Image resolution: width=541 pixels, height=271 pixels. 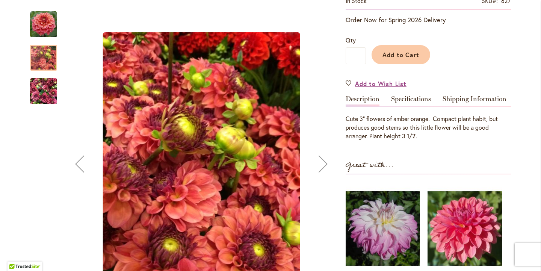 I want to click on a: Specifications, so click(x=411, y=101).